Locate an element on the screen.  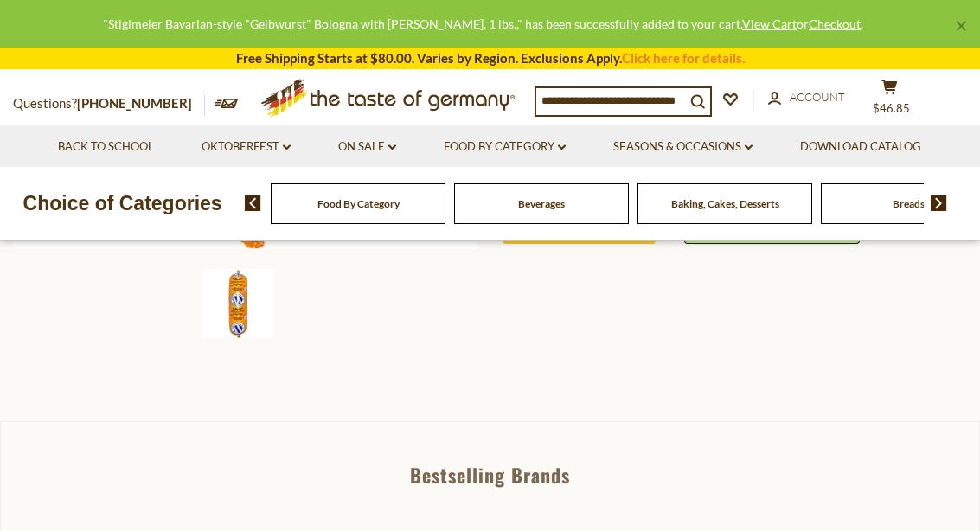
a: Checkout is located at coordinates (835, 23).